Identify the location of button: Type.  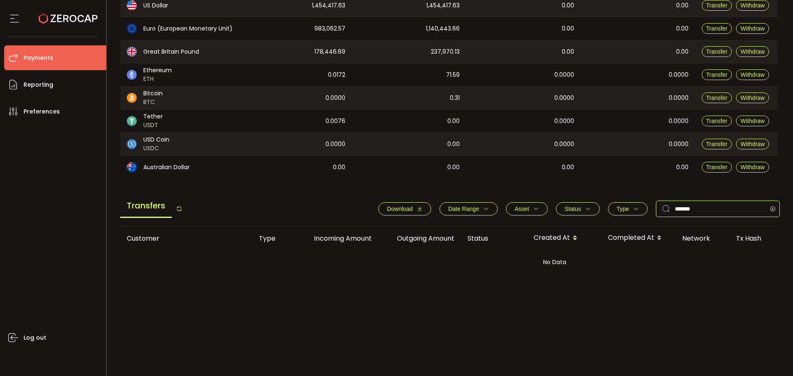
(628, 209).